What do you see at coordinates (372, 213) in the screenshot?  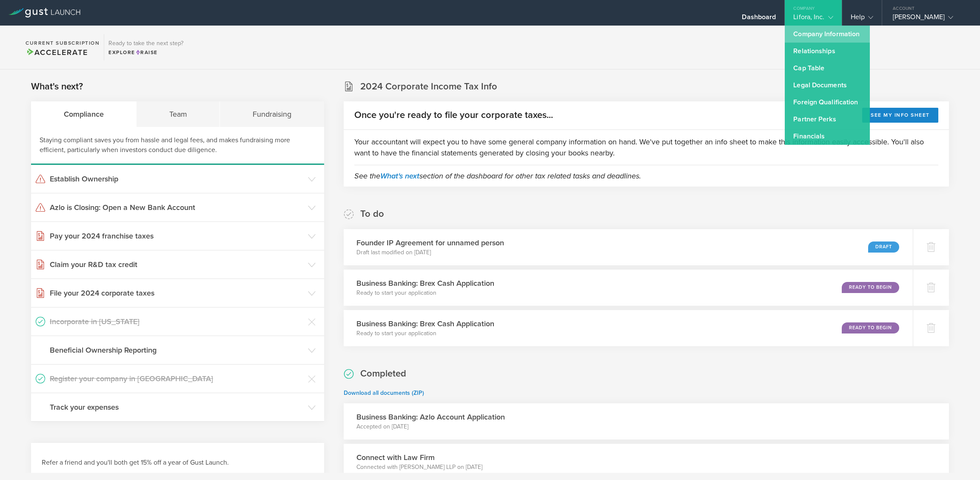 I see `h2: To do` at bounding box center [372, 213].